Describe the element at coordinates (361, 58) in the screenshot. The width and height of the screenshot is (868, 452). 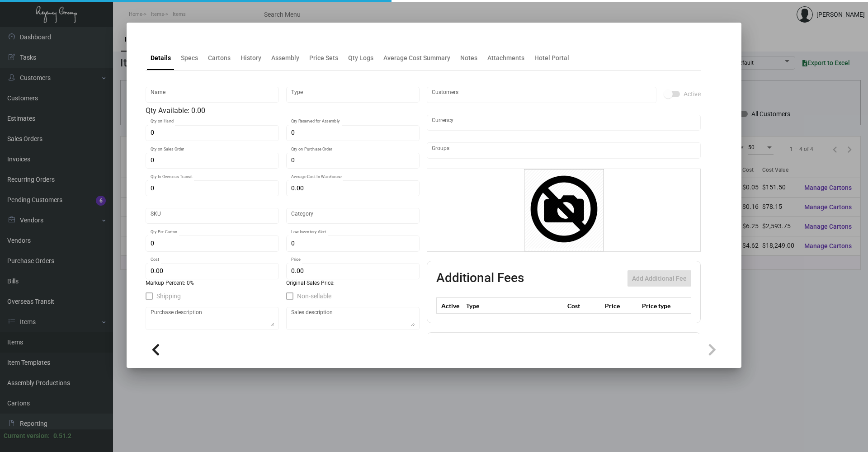
I see `div: Qty Logs` at that location.